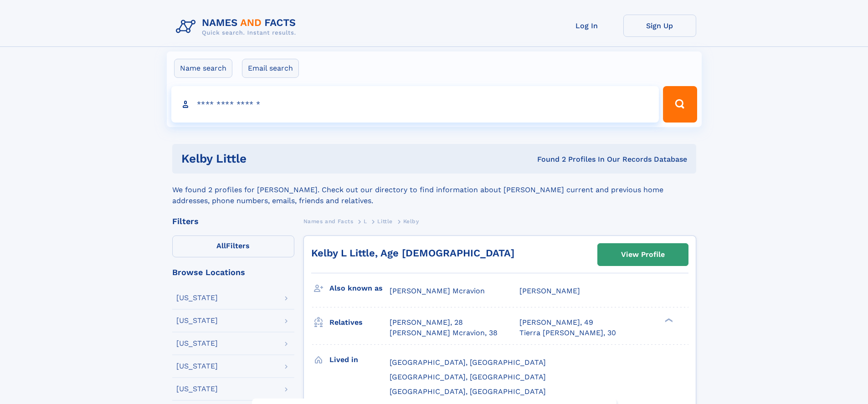  Describe the element at coordinates (270, 69) in the screenshot. I see `label: Email search` at that location.